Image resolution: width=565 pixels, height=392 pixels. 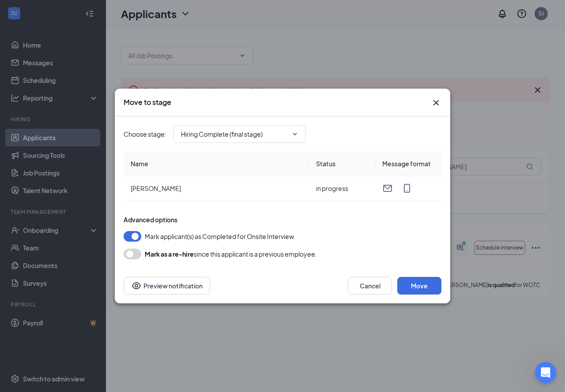 I want to click on div: since this applicant is a previous employee., so click(x=231, y=254).